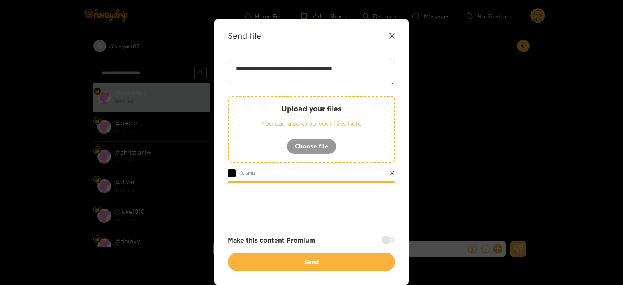 This screenshot has height=285, width=623. I want to click on strong: Send file, so click(244, 35).